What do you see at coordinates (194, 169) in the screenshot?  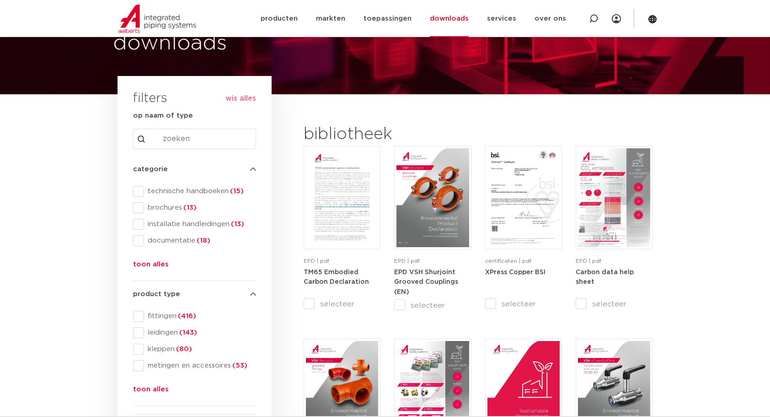 I see `h4: categorie` at bounding box center [194, 169].